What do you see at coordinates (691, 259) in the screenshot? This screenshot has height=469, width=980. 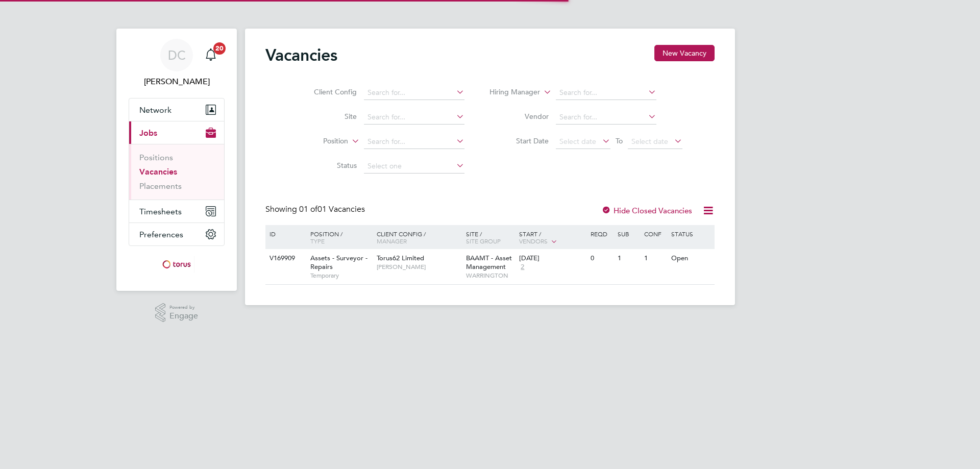 I see `div: Open` at bounding box center [691, 259].